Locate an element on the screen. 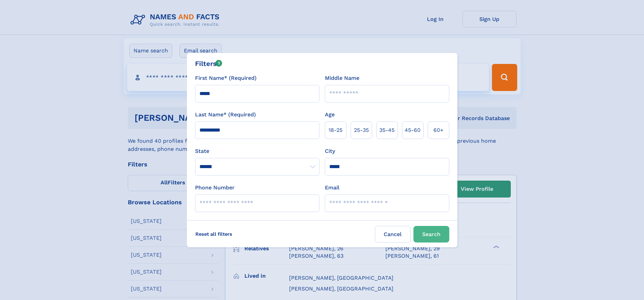 The width and height of the screenshot is (644, 300). label: City is located at coordinates (330, 151).